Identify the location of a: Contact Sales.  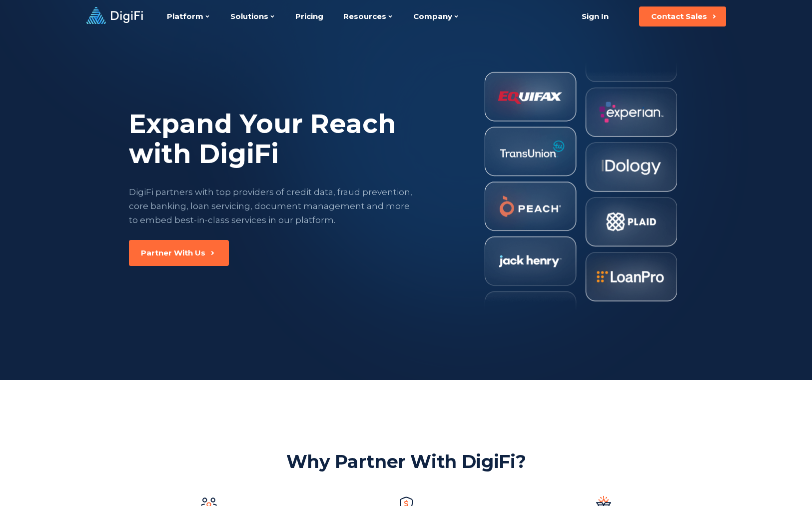
(683, 17).